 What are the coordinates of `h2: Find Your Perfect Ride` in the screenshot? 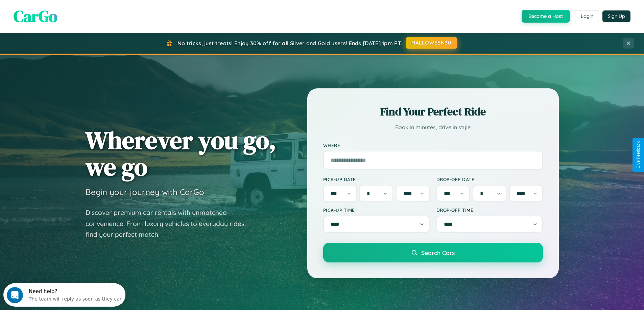 It's located at (433, 112).